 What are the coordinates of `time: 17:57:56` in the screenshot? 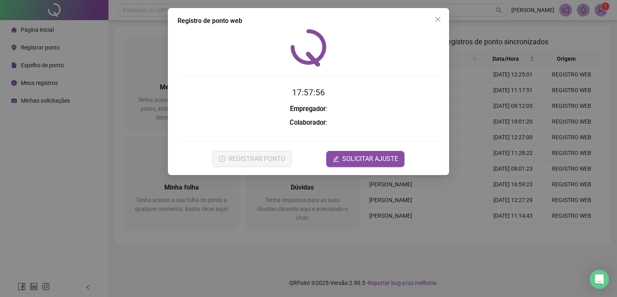 It's located at (309, 92).